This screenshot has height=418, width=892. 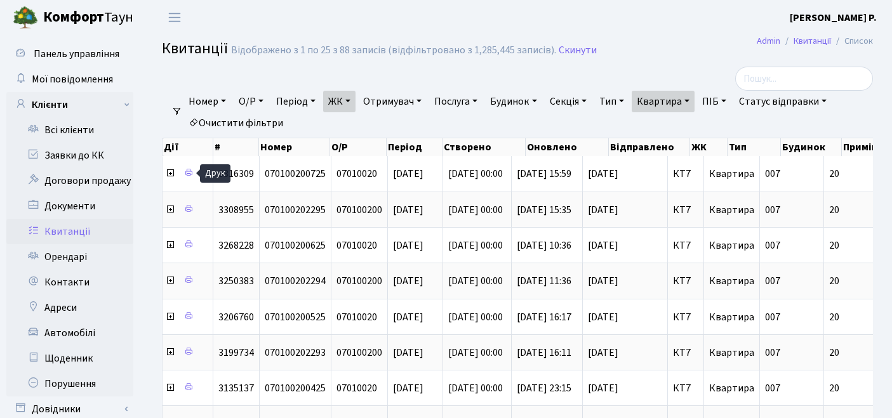 What do you see at coordinates (295, 353) in the screenshot?
I see `span: 070100202293` at bounding box center [295, 353].